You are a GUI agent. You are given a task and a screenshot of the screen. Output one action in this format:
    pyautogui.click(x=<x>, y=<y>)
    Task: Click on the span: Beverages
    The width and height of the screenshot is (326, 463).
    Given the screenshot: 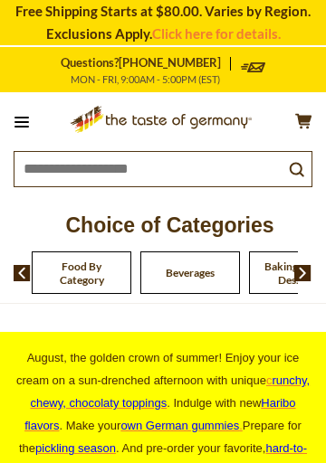 What is the action you would take?
    pyautogui.click(x=190, y=272)
    